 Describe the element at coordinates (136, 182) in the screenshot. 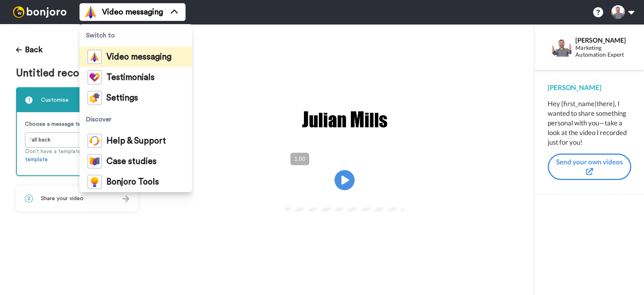

I see `a: Bonjoro Tools` at that location.